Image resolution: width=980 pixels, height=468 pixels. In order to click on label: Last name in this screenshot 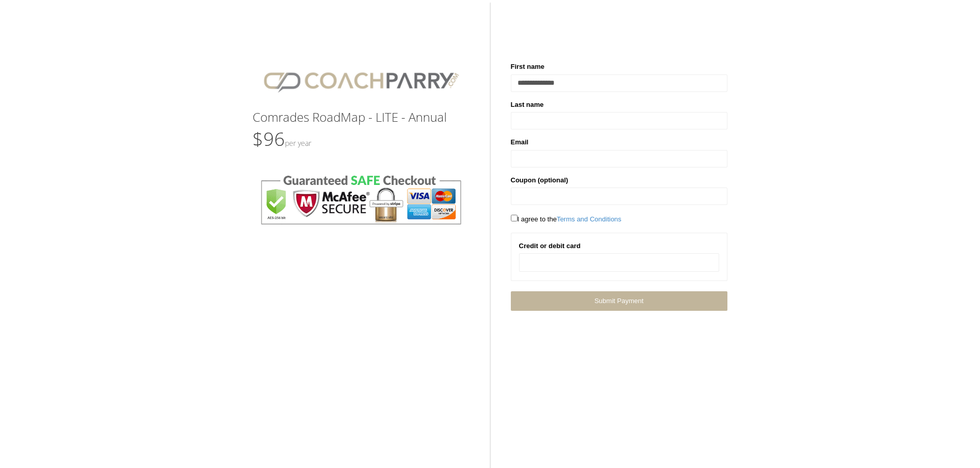, I will do `click(527, 105)`.